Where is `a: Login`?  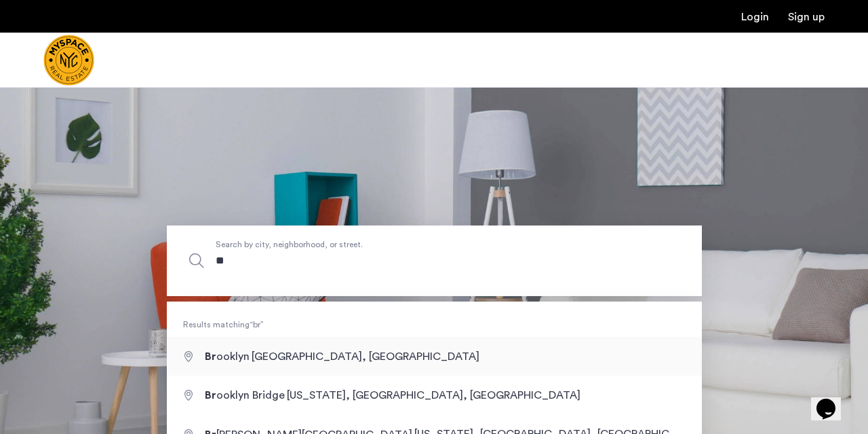
a: Login is located at coordinates (754, 17).